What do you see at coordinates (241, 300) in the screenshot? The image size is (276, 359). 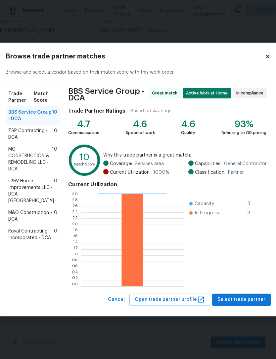 I see `span: Select trade partner` at bounding box center [241, 300].